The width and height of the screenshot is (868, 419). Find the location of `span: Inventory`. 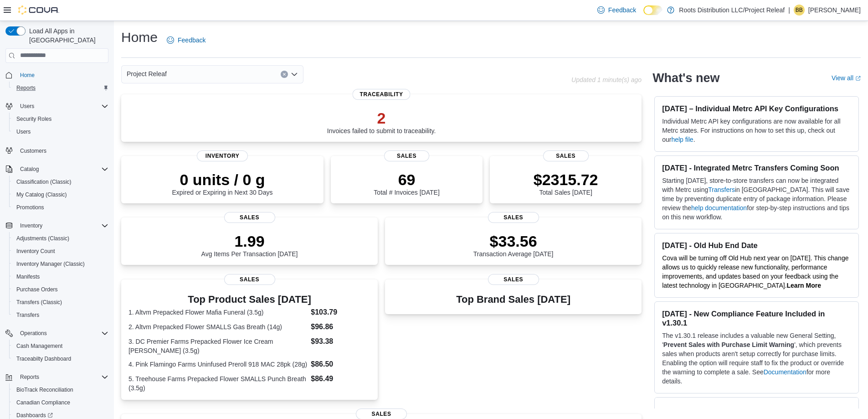

span: Inventory is located at coordinates (222, 156).